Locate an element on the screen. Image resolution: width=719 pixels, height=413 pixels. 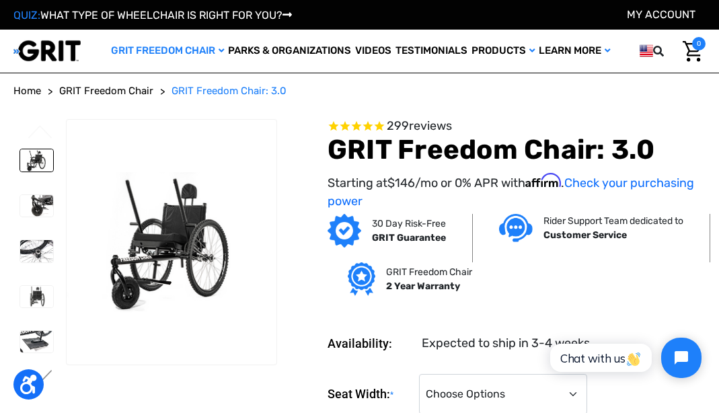
a: Cart with 0 items is located at coordinates (692, 51).